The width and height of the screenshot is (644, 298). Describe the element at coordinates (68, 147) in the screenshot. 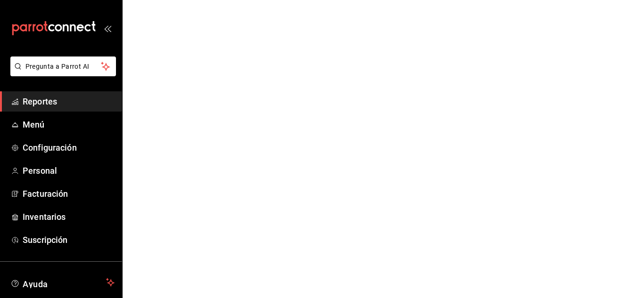

I see `span: Configuración` at that location.